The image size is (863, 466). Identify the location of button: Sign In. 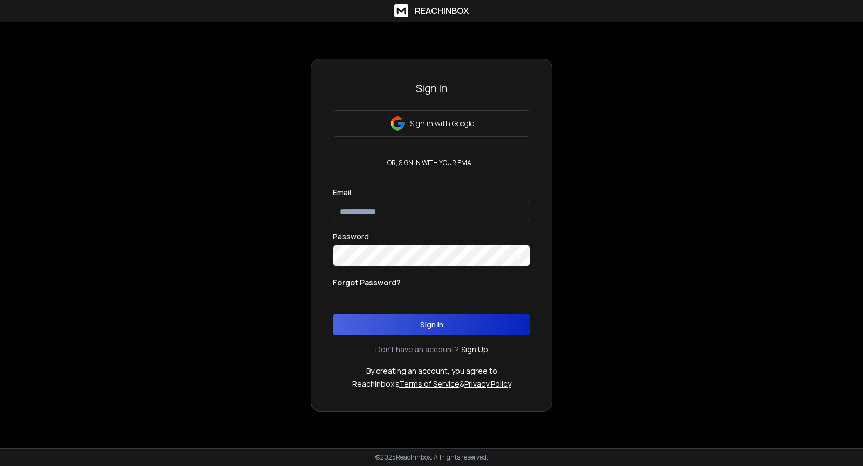
(432, 325).